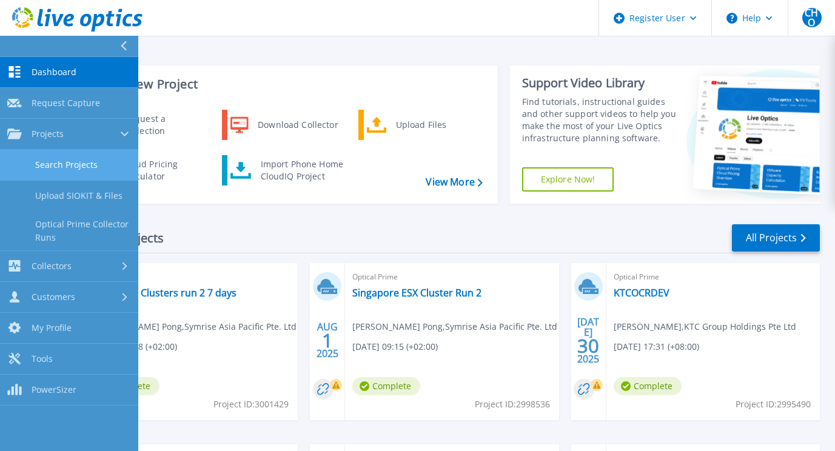  What do you see at coordinates (297, 125) in the screenshot?
I see `div: Download Collector` at bounding box center [297, 125].